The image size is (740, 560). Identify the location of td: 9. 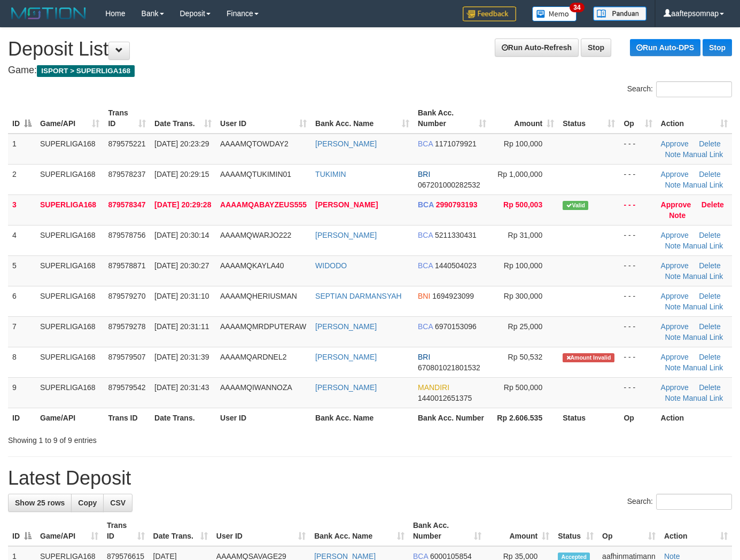
(22, 392).